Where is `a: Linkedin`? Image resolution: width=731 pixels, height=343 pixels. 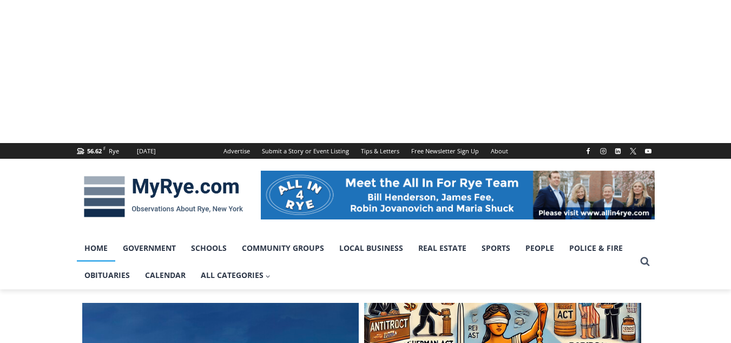
a: Linkedin is located at coordinates (618, 151).